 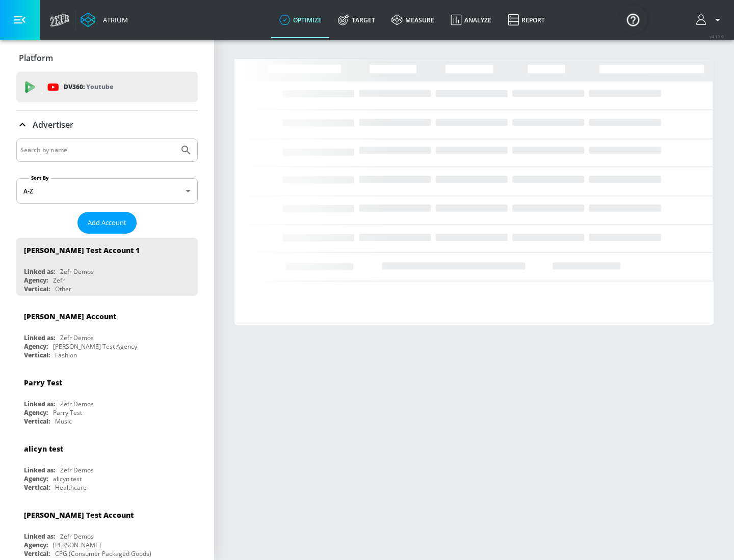 What do you see at coordinates (107, 191) in the screenshot?
I see `div: A-Z` at bounding box center [107, 191].